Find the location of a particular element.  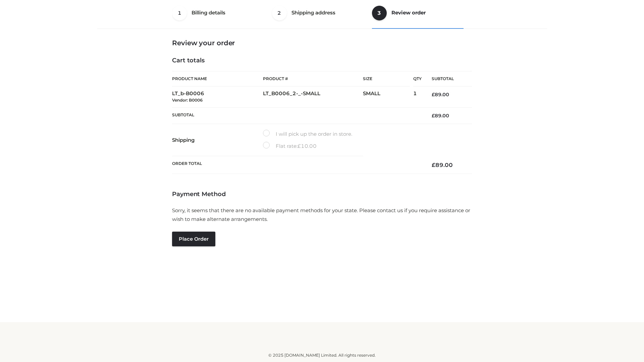

th: Size is located at coordinates (386, 79).